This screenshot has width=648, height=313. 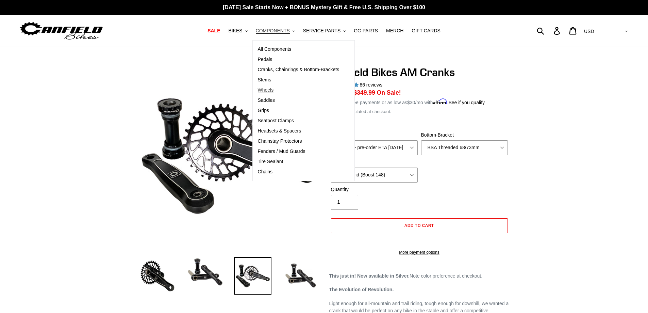 I want to click on span: 86 reviews, so click(x=371, y=85).